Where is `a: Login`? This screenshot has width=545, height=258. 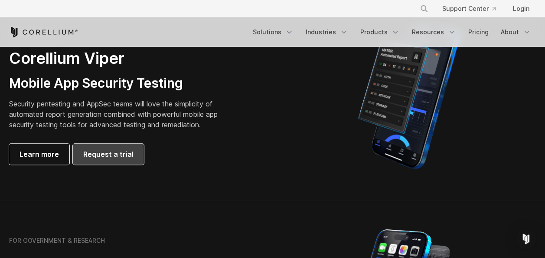
a: Login is located at coordinates (522, 9).